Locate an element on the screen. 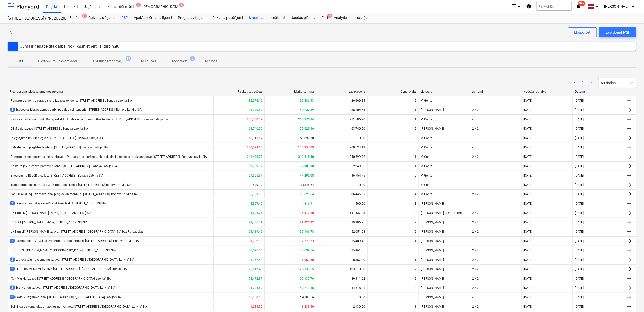  b: 125,133.55 is located at coordinates (306, 269).